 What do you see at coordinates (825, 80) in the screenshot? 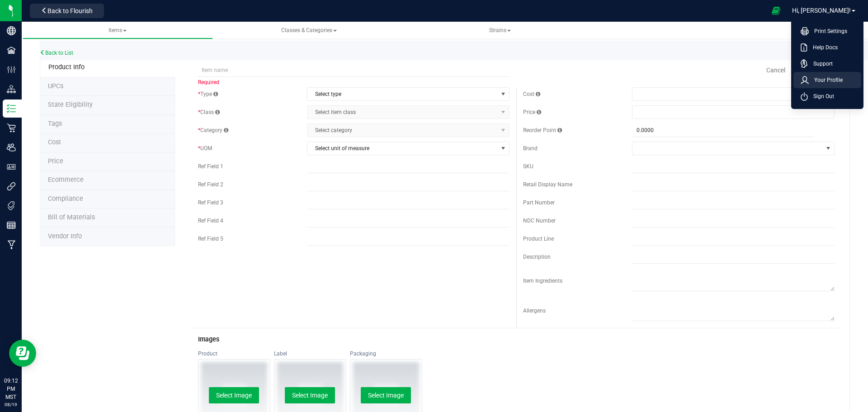
I see `span: Your Profile` at bounding box center [825, 80].